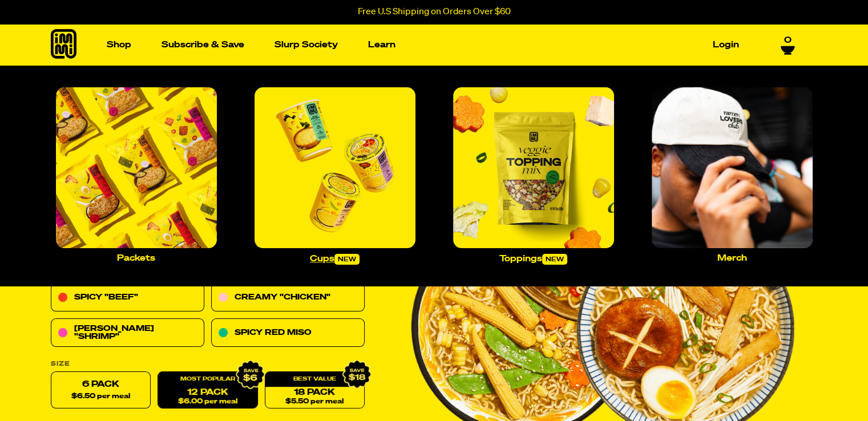 The height and width of the screenshot is (421, 868). Describe the element at coordinates (136, 175) in the screenshot. I see `a: Packets` at that location.